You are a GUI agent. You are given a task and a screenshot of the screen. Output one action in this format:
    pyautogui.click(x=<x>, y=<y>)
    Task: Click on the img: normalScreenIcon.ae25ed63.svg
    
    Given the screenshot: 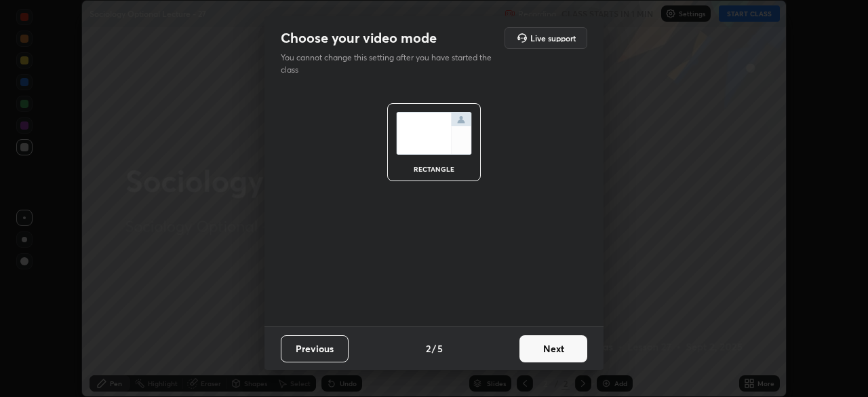 What is the action you would take?
    pyautogui.click(x=434, y=133)
    